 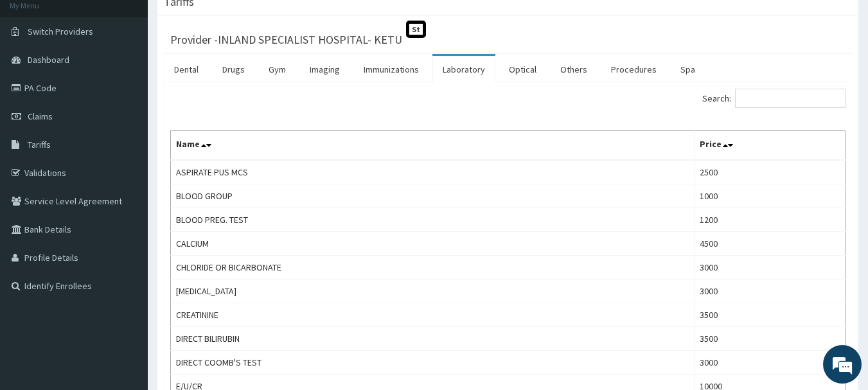 I want to click on h3: Provider - INLAND SPECIALIST HOSPITAL- KETU, so click(x=286, y=40).